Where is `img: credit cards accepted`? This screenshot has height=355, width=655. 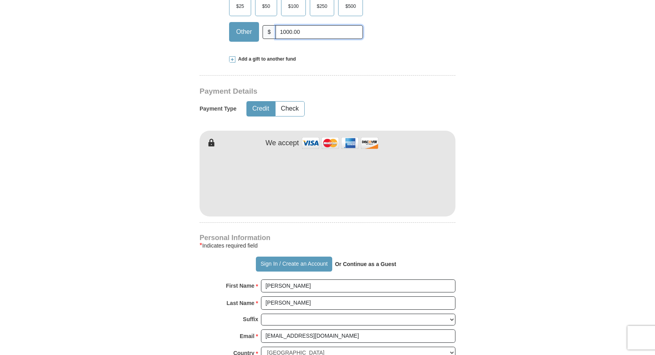 img: credit cards accepted is located at coordinates (340, 143).